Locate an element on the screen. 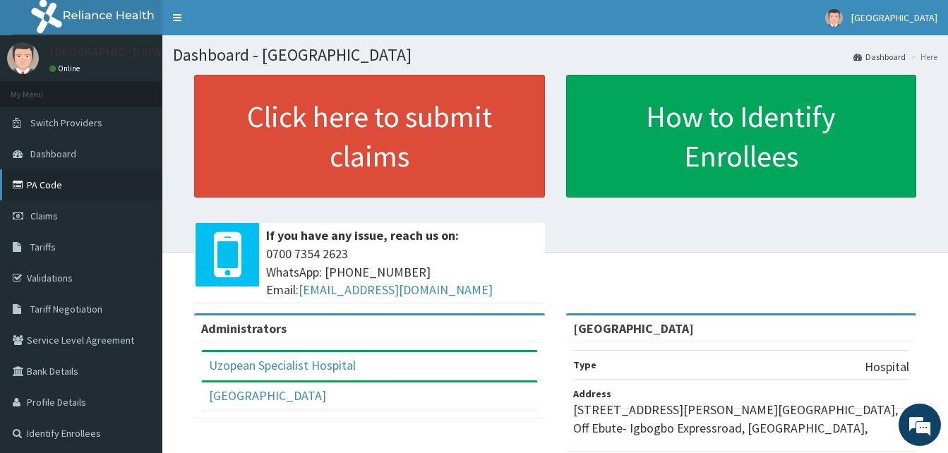  a: Dashboard is located at coordinates (879, 56).